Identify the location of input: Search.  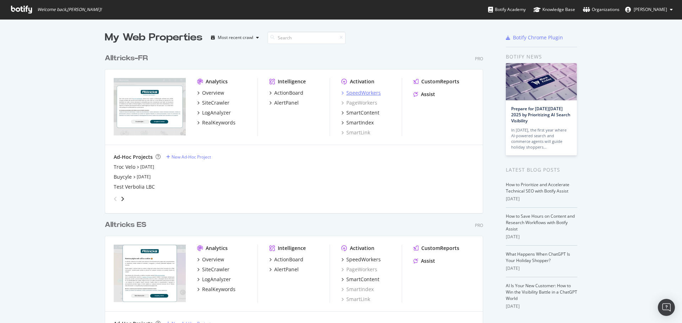
(306, 38).